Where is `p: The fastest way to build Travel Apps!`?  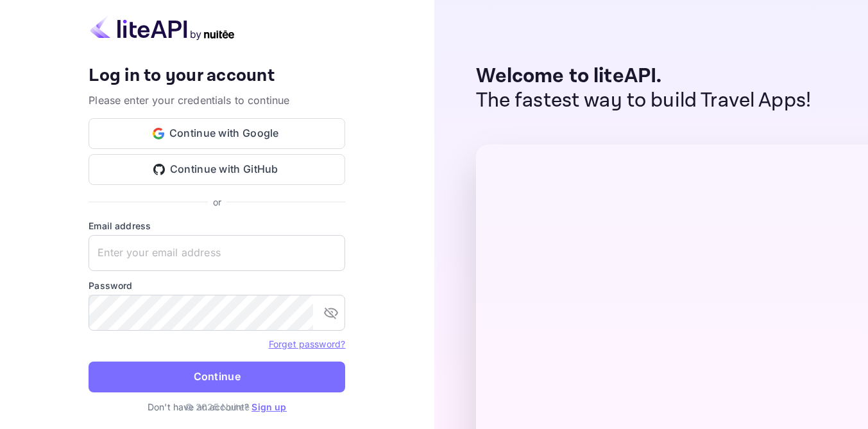
p: The fastest way to build Travel Apps! is located at coordinates (643, 100).